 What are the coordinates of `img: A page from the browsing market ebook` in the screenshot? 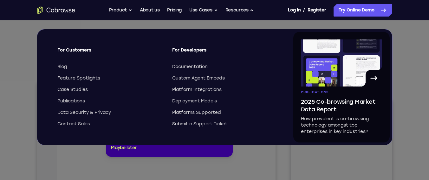 It's located at (342, 63).